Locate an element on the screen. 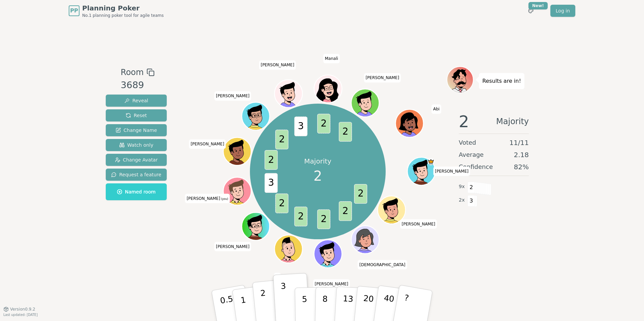 The image size is (644, 321). a: Log in is located at coordinates (563, 11).